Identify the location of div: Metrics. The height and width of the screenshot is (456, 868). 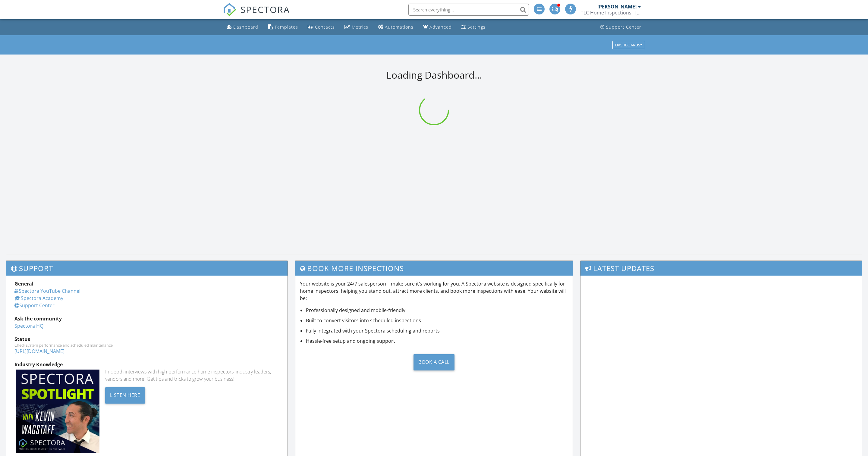
(360, 26).